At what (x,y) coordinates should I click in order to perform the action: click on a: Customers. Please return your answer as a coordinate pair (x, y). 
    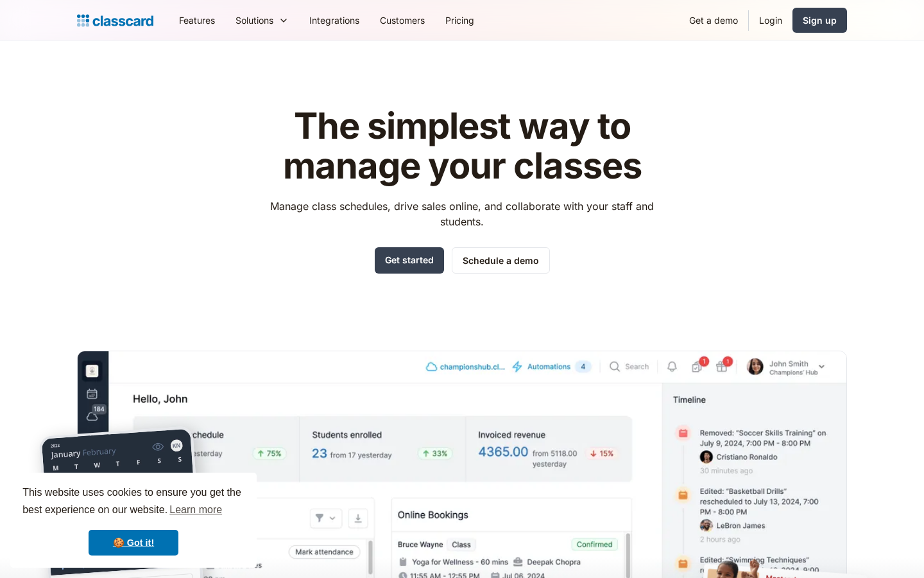
    Looking at the image, I should click on (403, 20).